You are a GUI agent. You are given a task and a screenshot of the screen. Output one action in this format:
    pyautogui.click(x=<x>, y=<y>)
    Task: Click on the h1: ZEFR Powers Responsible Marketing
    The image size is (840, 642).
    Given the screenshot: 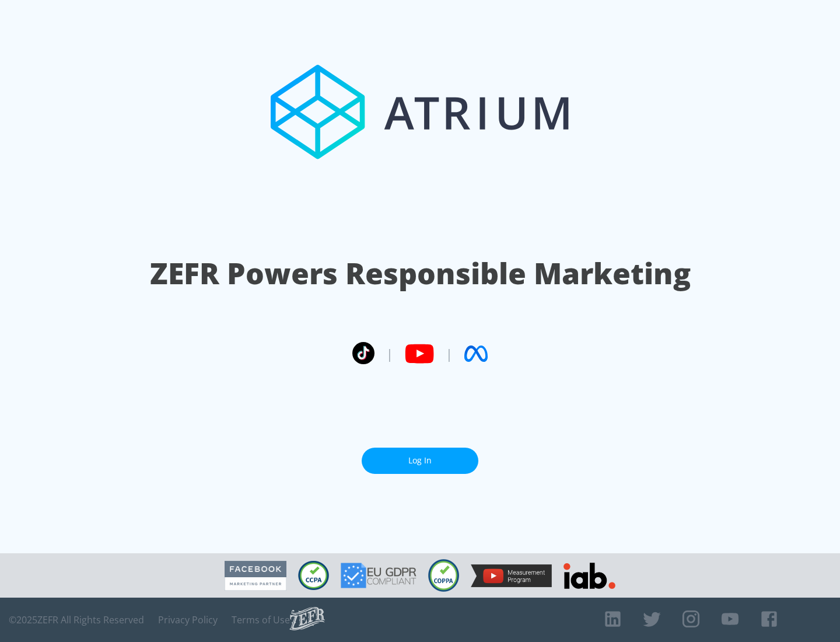 What is the action you would take?
    pyautogui.click(x=420, y=273)
    